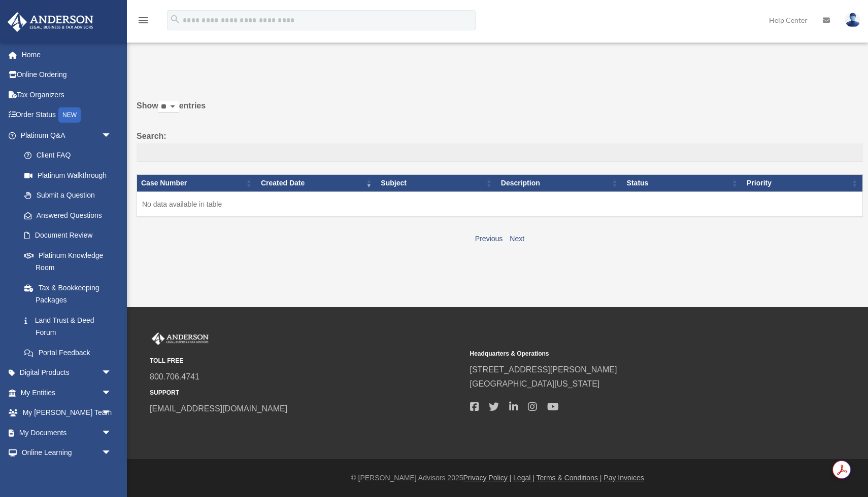 The width and height of the screenshot is (868, 497). What do you see at coordinates (516, 239) in the screenshot?
I see `a: Next` at bounding box center [516, 239].